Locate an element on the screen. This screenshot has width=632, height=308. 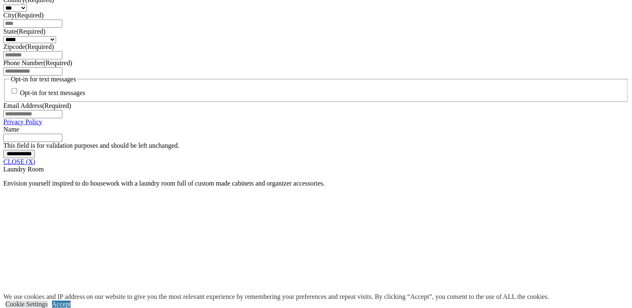
label: City is located at coordinates (23, 15).